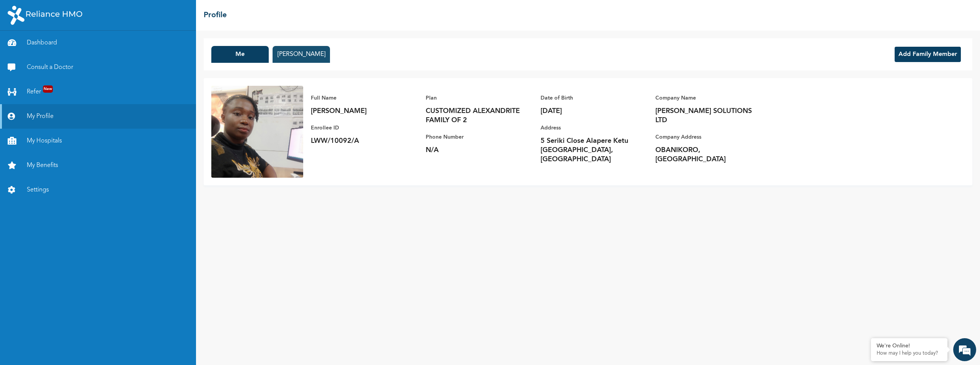 The width and height of the screenshot is (980, 365). What do you see at coordinates (240, 54) in the screenshot?
I see `button: Me` at bounding box center [240, 54].